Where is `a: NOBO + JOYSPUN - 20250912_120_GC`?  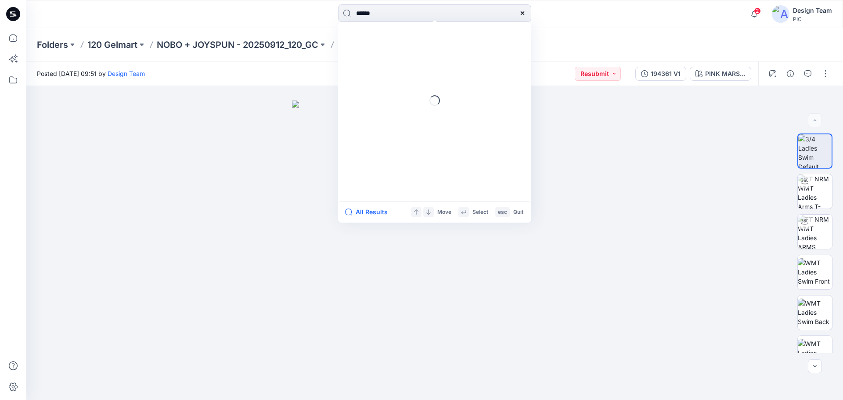
a: NOBO + JOYSPUN - 20250912_120_GC is located at coordinates (238, 45).